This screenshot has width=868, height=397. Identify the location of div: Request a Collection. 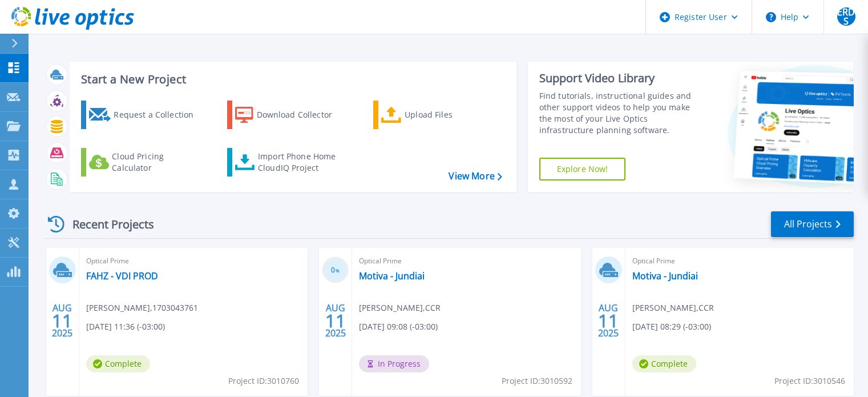
(159, 115).